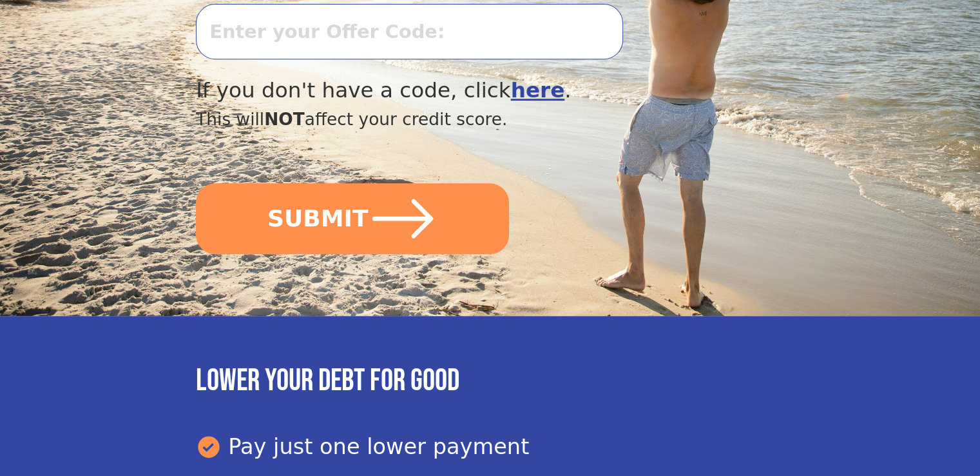 The height and width of the screenshot is (476, 980). Describe the element at coordinates (285, 119) in the screenshot. I see `span: NOT` at that location.